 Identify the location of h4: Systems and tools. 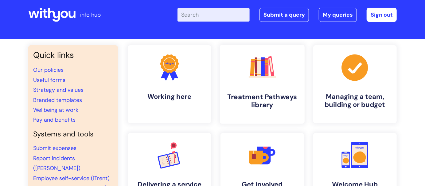
(73, 134).